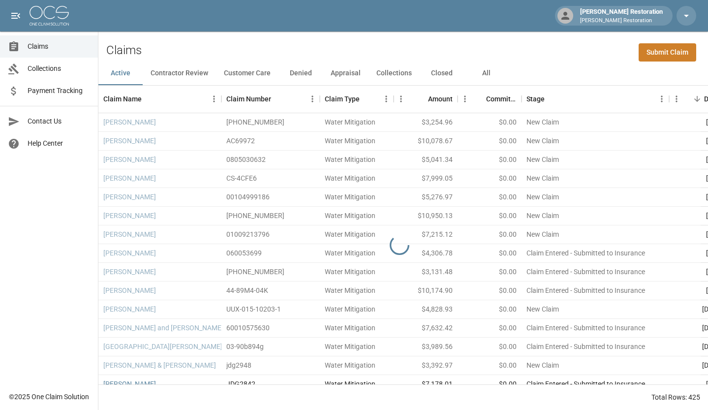  Describe the element at coordinates (16, 16) in the screenshot. I see `button: open drawer` at that location.